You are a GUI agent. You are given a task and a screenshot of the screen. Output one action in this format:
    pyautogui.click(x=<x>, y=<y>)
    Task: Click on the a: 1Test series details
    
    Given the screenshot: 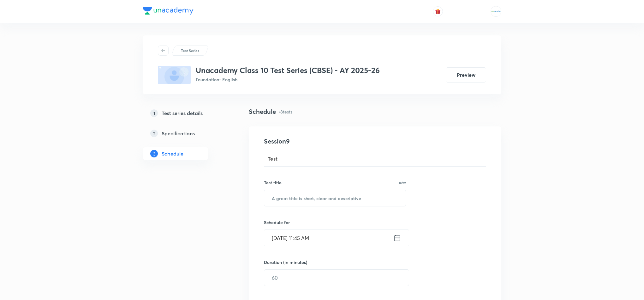 What is the action you would take?
    pyautogui.click(x=186, y=113)
    